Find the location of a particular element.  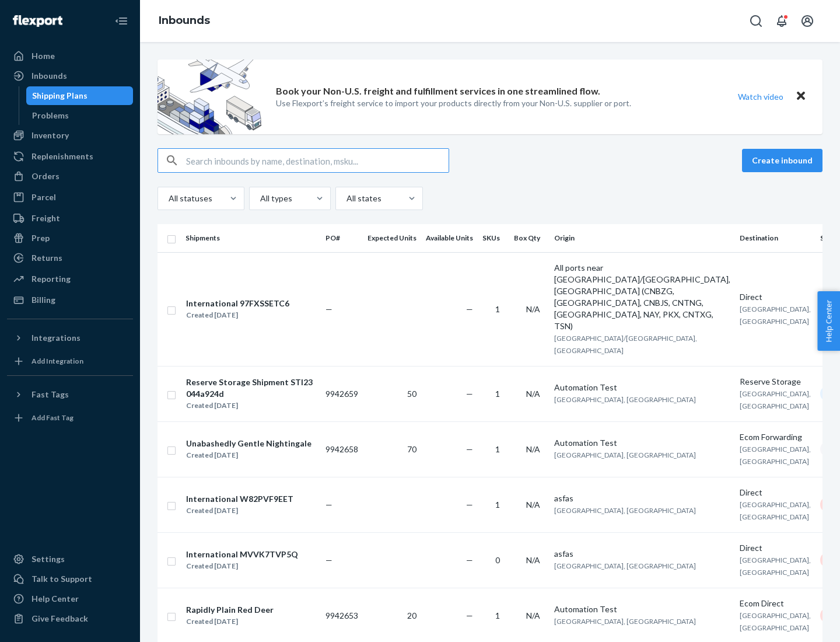

input: All types is located at coordinates (260, 198).